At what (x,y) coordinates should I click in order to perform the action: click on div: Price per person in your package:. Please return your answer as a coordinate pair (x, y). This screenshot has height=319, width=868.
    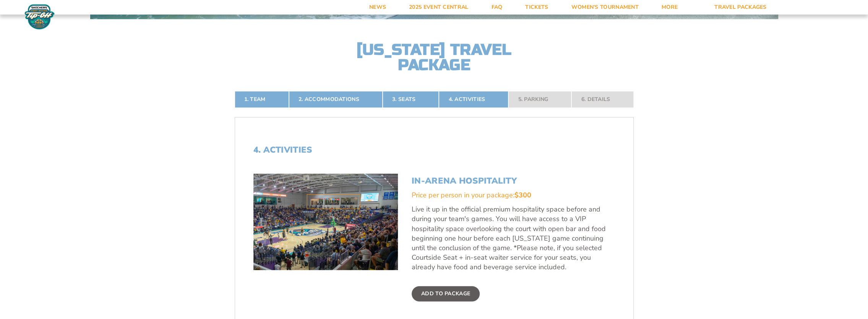
    Looking at the image, I should click on (513, 195).